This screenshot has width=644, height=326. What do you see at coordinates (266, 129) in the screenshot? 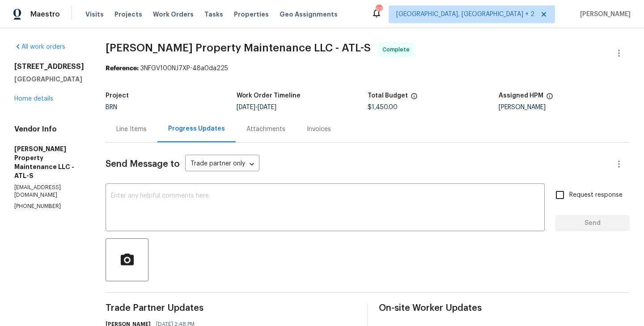
I see `div: Attachments` at bounding box center [266, 129].